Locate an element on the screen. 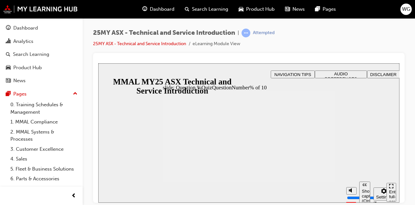 The height and width of the screenshot is (205, 415). button: Show captions (Ctrl+Alt+C) is located at coordinates (267, 129).